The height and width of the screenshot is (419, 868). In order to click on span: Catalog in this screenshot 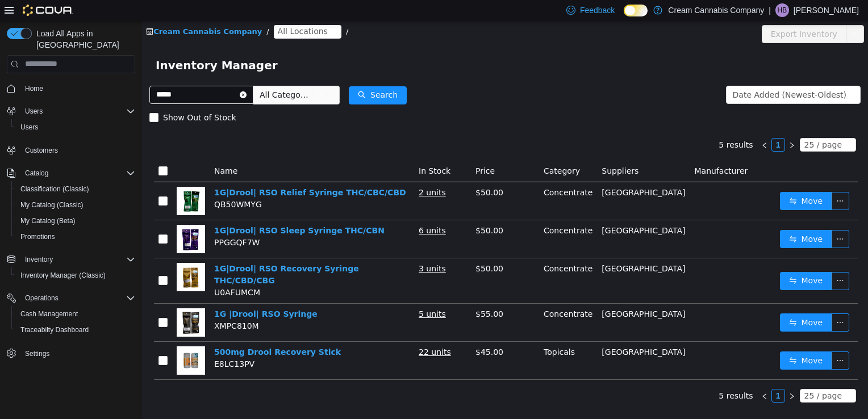, I will do `click(78, 173)`.